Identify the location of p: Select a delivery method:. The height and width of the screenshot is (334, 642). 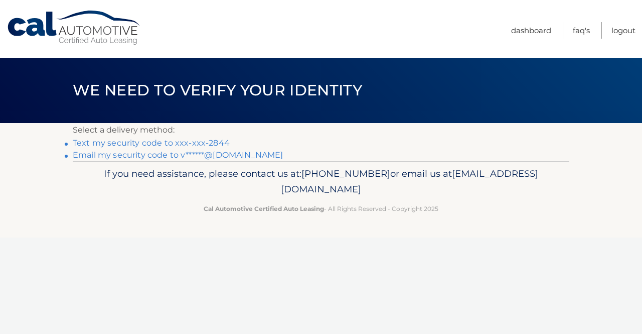
(321, 130).